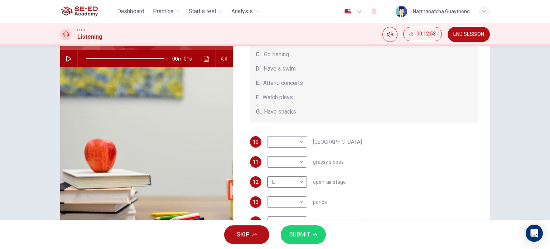  Describe the element at coordinates (283, 83) in the screenshot. I see `span: Attend concerts` at that location.